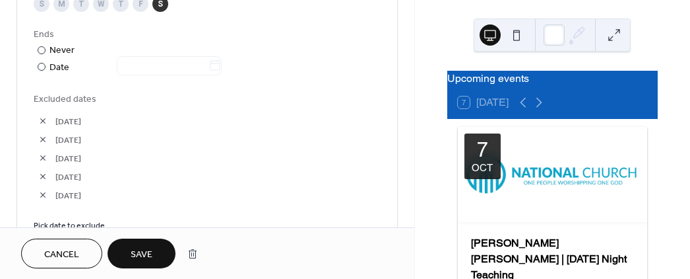  What do you see at coordinates (141, 253) in the screenshot?
I see `button: Save` at bounding box center [141, 253].